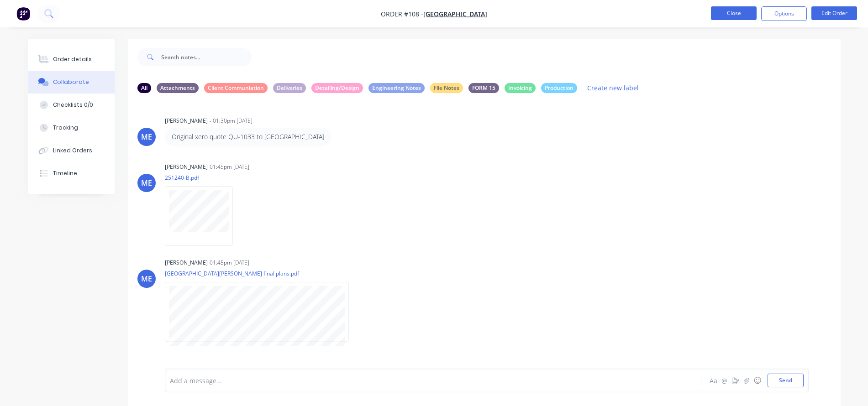 The height and width of the screenshot is (406, 868). What do you see at coordinates (23, 13) in the screenshot?
I see `img: Factory` at bounding box center [23, 13].